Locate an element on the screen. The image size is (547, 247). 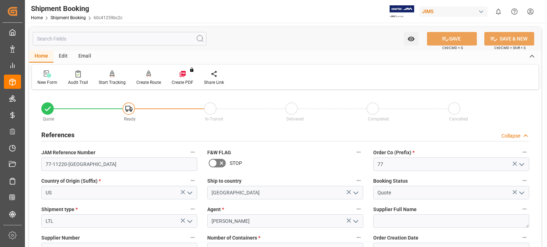
button: Agent * is located at coordinates (359, 209).